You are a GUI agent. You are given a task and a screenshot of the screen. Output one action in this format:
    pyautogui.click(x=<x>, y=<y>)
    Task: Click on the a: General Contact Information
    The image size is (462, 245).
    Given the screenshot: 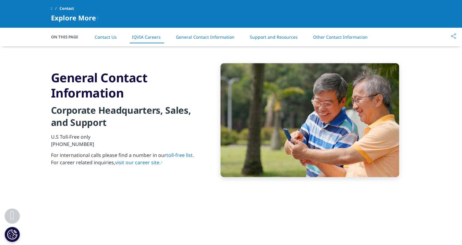 What is the action you would take?
    pyautogui.click(x=205, y=37)
    